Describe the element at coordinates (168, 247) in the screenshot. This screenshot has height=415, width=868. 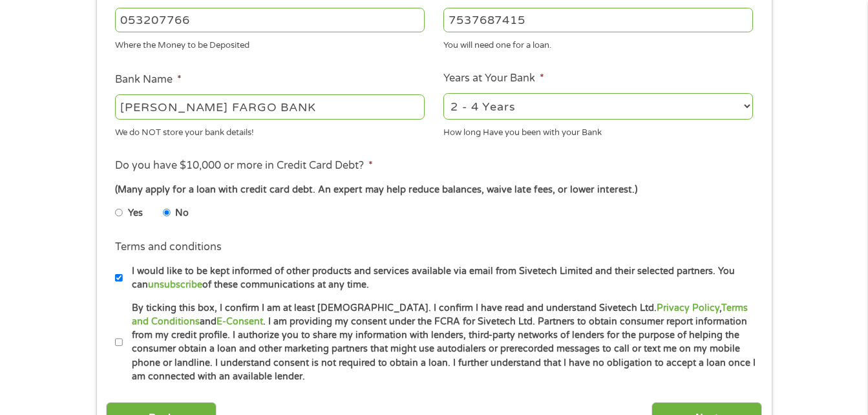
I see `label: Terms and conditions` at that location.